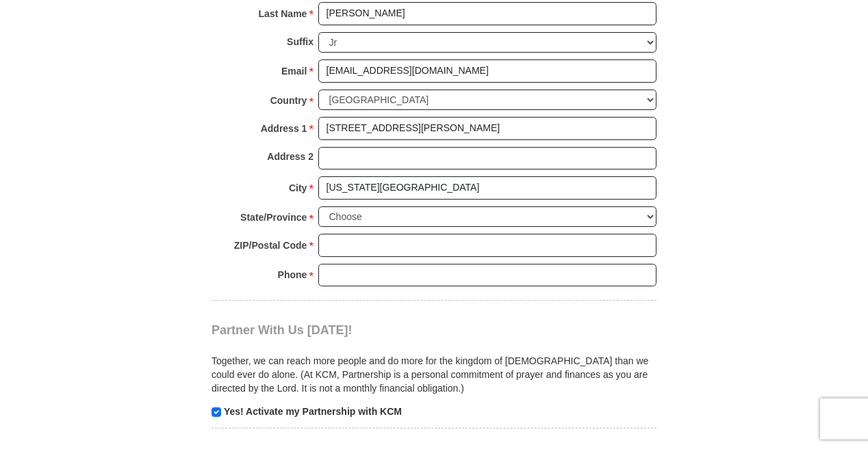 This screenshot has width=868, height=449. What do you see at coordinates (298, 188) in the screenshot?
I see `strong: City` at bounding box center [298, 188].